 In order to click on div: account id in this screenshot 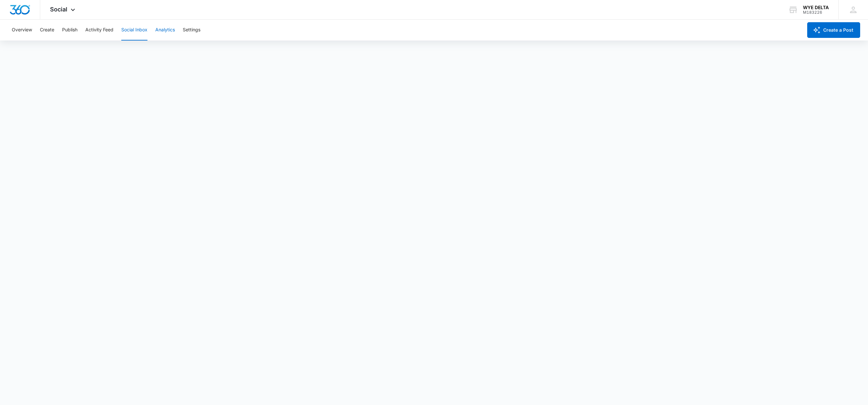, I will do `click(816, 13)`.